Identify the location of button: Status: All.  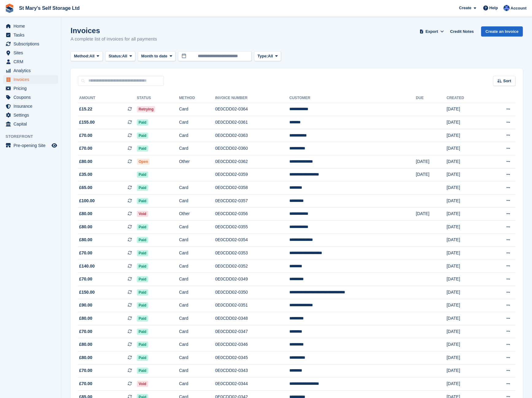
(120, 56).